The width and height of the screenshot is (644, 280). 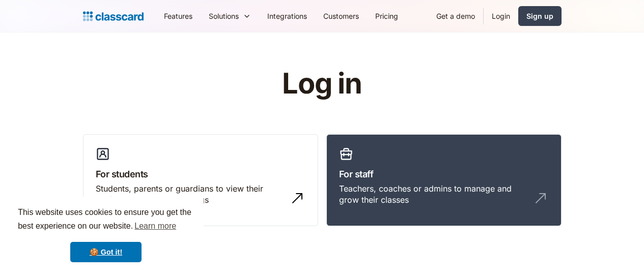 I want to click on div: cookieconsent, so click(x=106, y=234).